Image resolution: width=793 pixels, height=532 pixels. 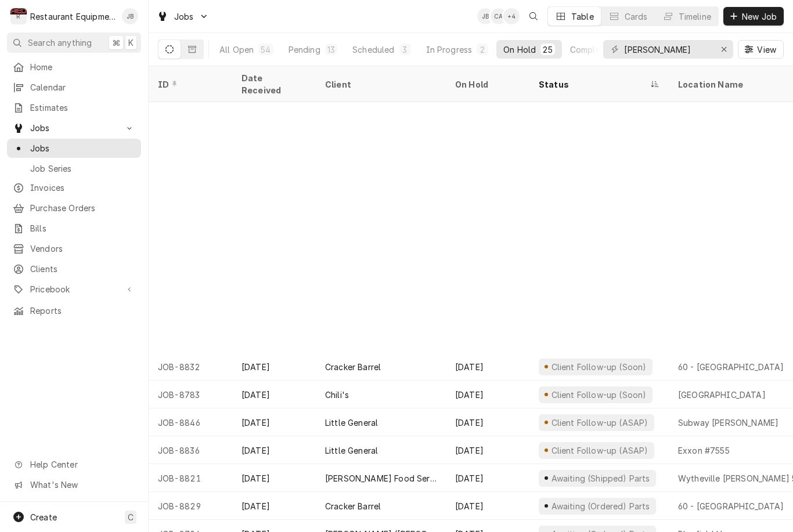 What do you see at coordinates (703, 450) in the screenshot?
I see `div: Exxon #7555` at bounding box center [703, 450].